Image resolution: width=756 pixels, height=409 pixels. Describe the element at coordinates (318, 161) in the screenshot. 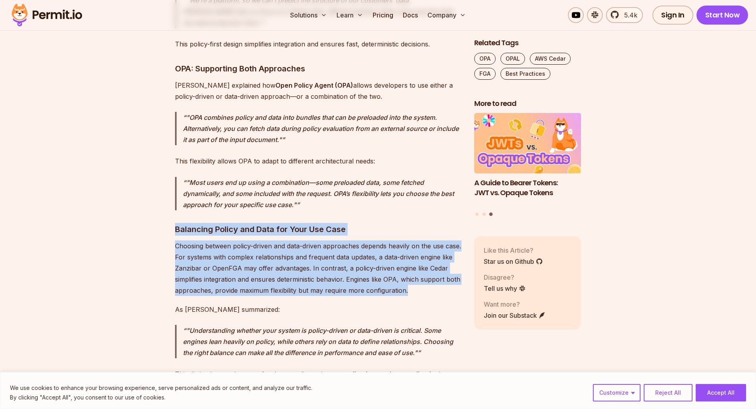

I see `p: This flexibility allows OPA to adapt to different architectural needs:` at that location.